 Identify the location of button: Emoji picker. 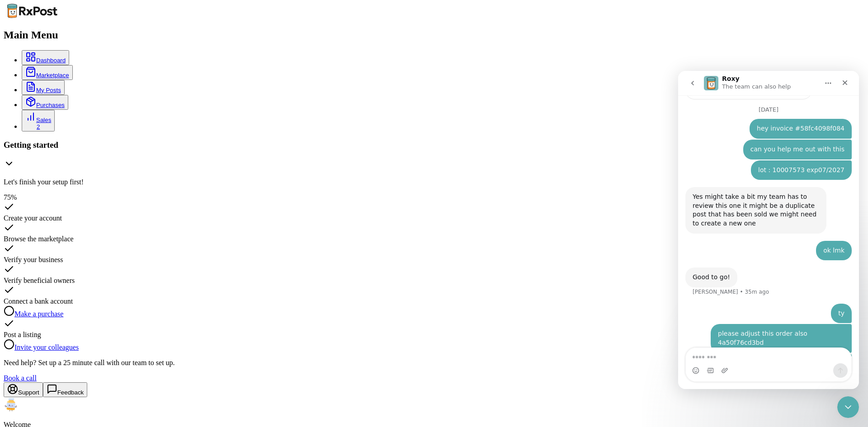
(18, 299).